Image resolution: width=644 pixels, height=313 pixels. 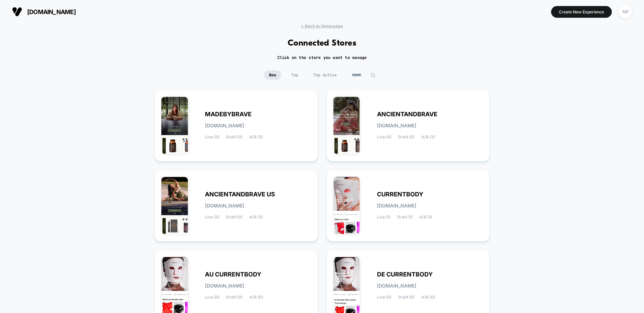 I want to click on button: Create New Experience, so click(x=582, y=12).